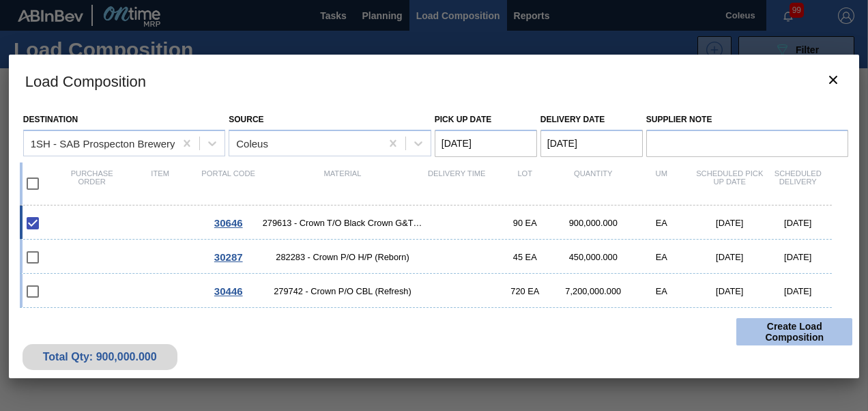 Image resolution: width=868 pixels, height=411 pixels. What do you see at coordinates (524, 257) in the screenshot?
I see `div: 45 EA` at bounding box center [524, 257].